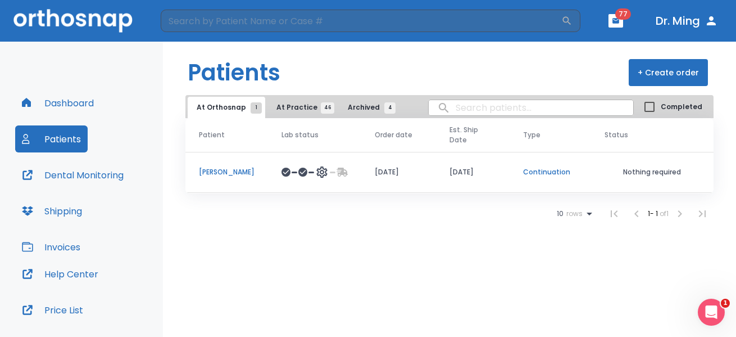  I want to click on span: Status, so click(616, 135).